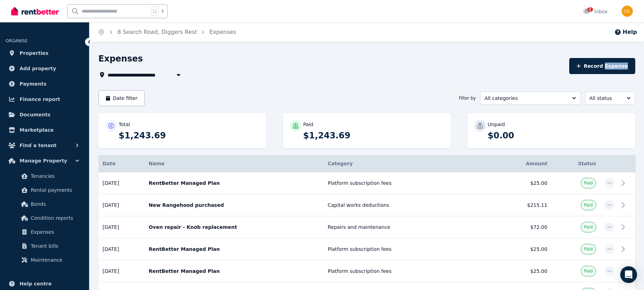  I want to click on span: Rental payments, so click(54, 190).